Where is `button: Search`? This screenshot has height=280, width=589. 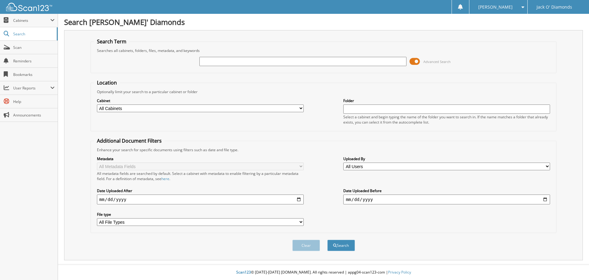
button: Search is located at coordinates (341, 245).